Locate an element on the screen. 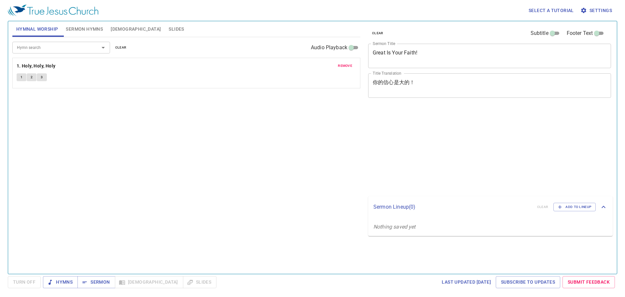  span: Hymns is located at coordinates (60, 282).